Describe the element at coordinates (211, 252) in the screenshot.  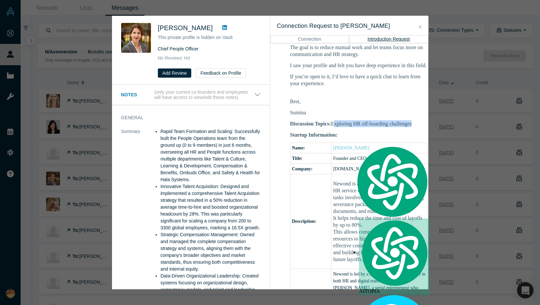
I see `li: Strategic Compensation Management: Owned and managed the complete compensation strategy and syste...` at that location.